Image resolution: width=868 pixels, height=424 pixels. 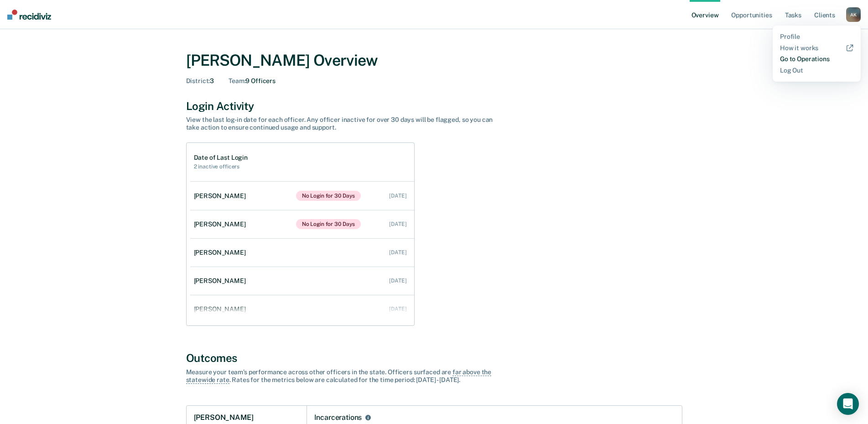 I want to click on span: Team :, so click(x=236, y=81).